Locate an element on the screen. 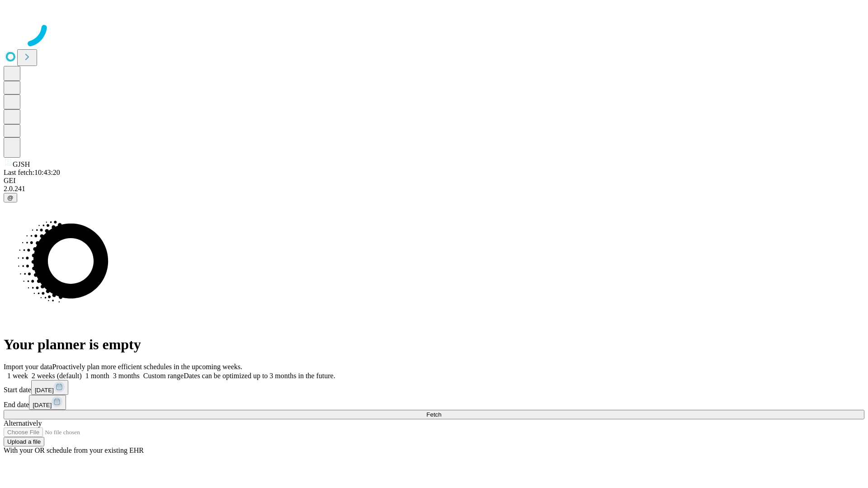  div: Start date is located at coordinates (434, 387).